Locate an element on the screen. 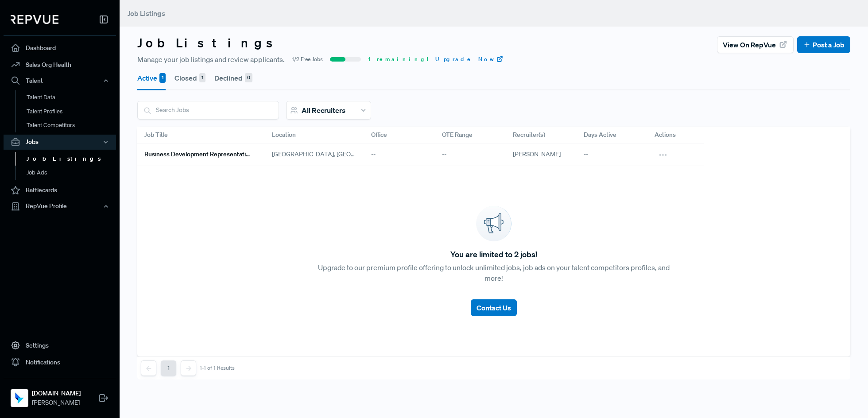 The image size is (868, 418). span: Actions is located at coordinates (665, 134).